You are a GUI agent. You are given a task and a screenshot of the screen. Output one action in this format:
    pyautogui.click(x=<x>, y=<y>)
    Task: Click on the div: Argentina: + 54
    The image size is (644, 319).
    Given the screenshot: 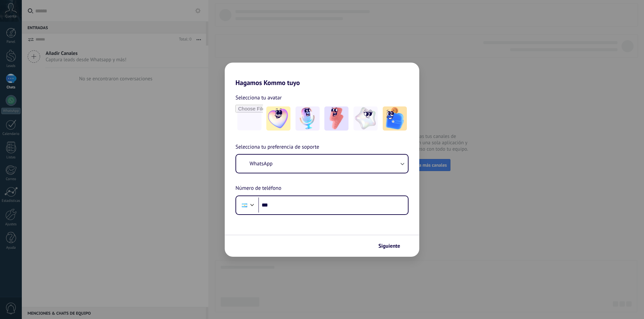 What is the action you would take?
    pyautogui.click(x=245, y=205)
    